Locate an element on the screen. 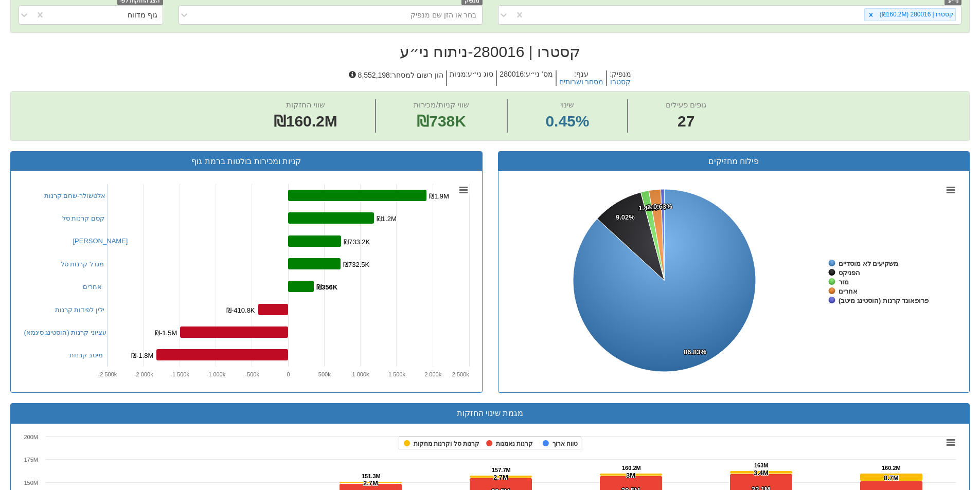  a: אלטשולר-שחם קרנות is located at coordinates (75, 195).